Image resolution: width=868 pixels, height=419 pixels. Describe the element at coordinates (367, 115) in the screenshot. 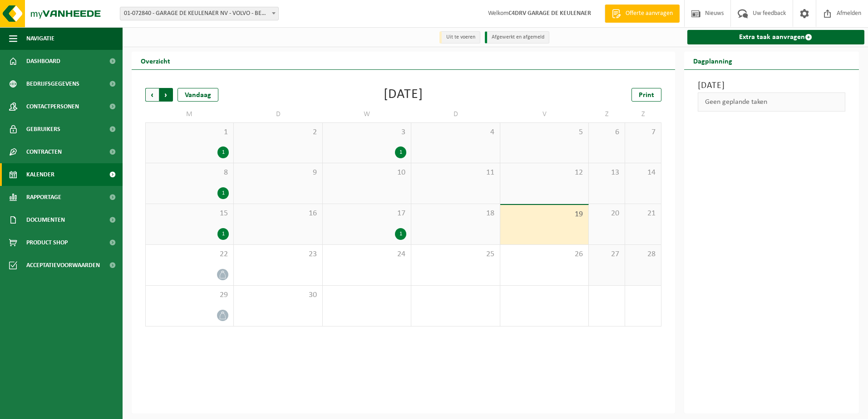

I see `td: W` at that location.